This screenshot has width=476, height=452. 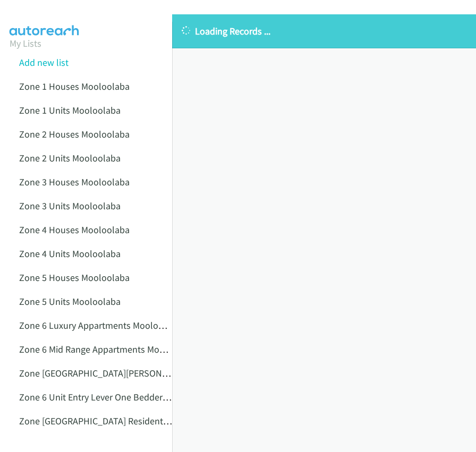 I want to click on a: Zone 3 Houses Mooloolaba, so click(x=75, y=181).